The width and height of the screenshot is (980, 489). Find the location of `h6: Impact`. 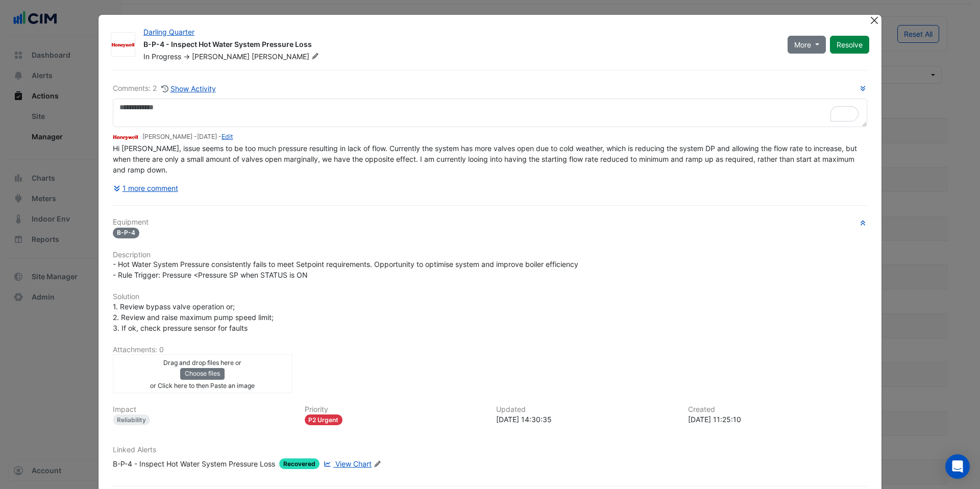

h6: Impact is located at coordinates (202, 409).